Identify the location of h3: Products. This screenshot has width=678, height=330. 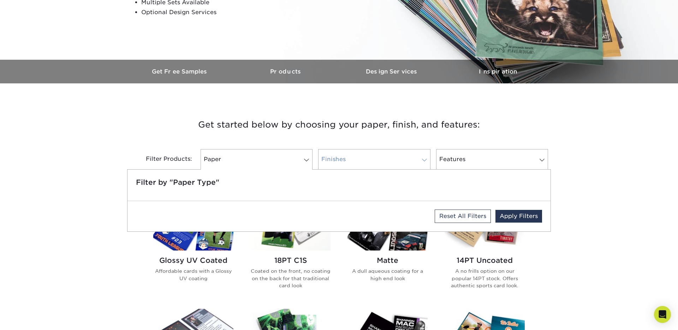
(286, 71).